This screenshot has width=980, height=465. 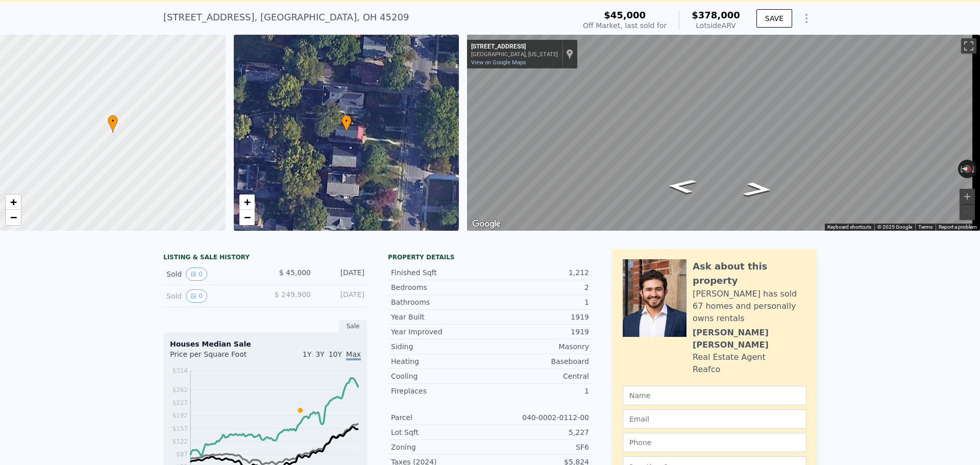 I want to click on button: Reset the view, so click(x=967, y=168).